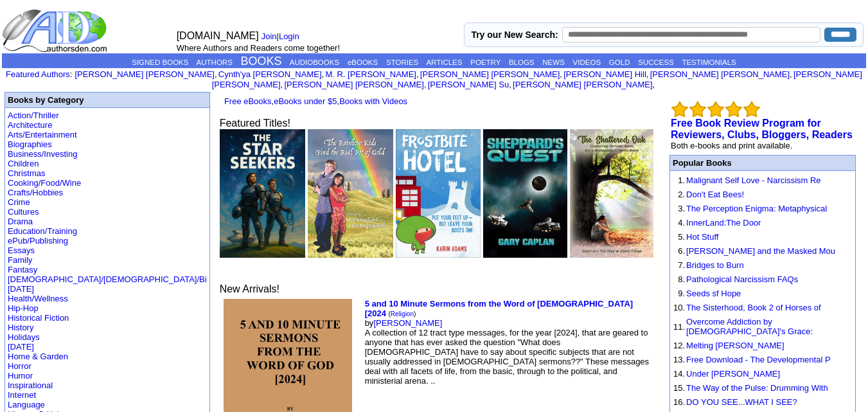 The image size is (868, 412). Describe the element at coordinates (679, 387) in the screenshot. I see `font: 15.` at that location.